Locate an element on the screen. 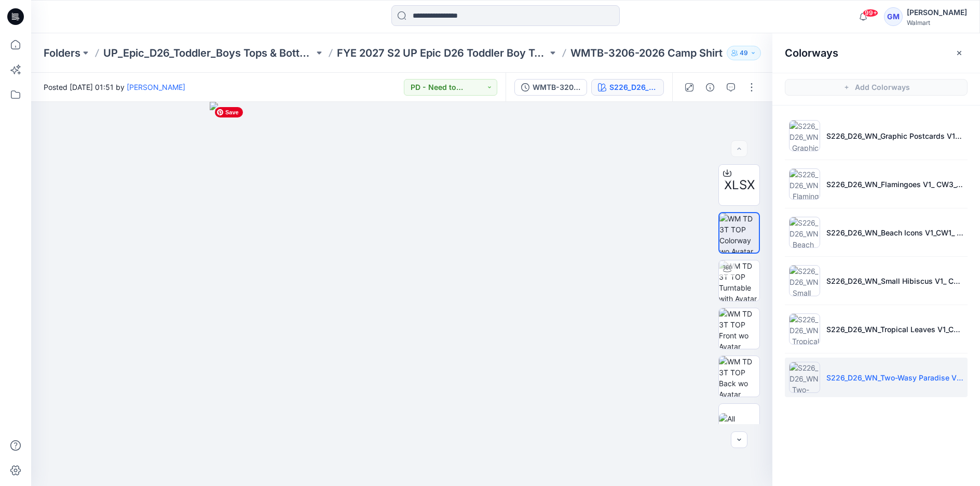  p: S226_D26_WN_Graphic Postcards V1_ CW1_Aqua Pearl_8.4IN is located at coordinates (895, 136).